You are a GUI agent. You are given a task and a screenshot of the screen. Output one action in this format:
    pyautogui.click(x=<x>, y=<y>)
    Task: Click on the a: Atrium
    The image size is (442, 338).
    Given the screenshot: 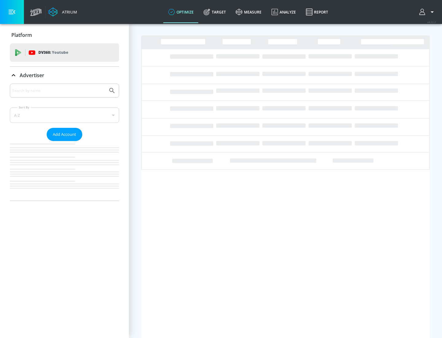 What is the action you would take?
    pyautogui.click(x=63, y=12)
    